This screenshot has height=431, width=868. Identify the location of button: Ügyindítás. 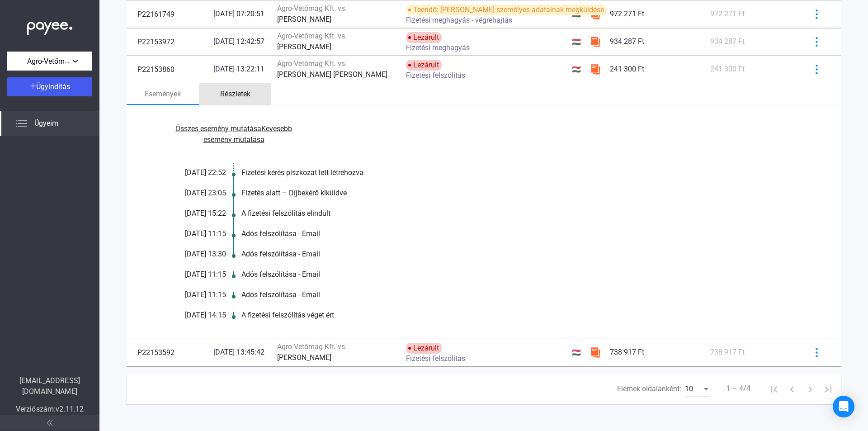
(50, 87).